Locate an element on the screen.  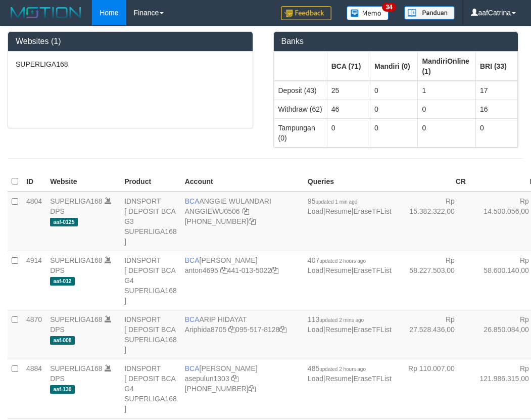
td: Rp 58.227.503,00 is located at coordinates (433, 280).